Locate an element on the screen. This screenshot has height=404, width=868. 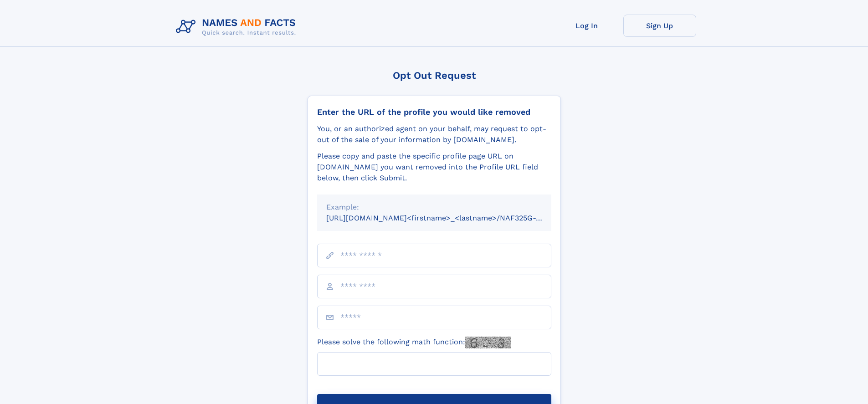
img: Logo Names and Facts is located at coordinates (238, 27).